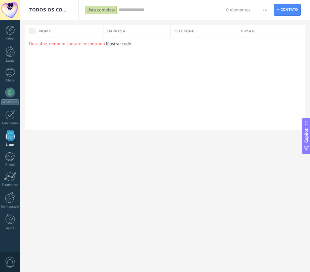 This screenshot has height=272, width=310. I want to click on span: Empresa, so click(116, 31).